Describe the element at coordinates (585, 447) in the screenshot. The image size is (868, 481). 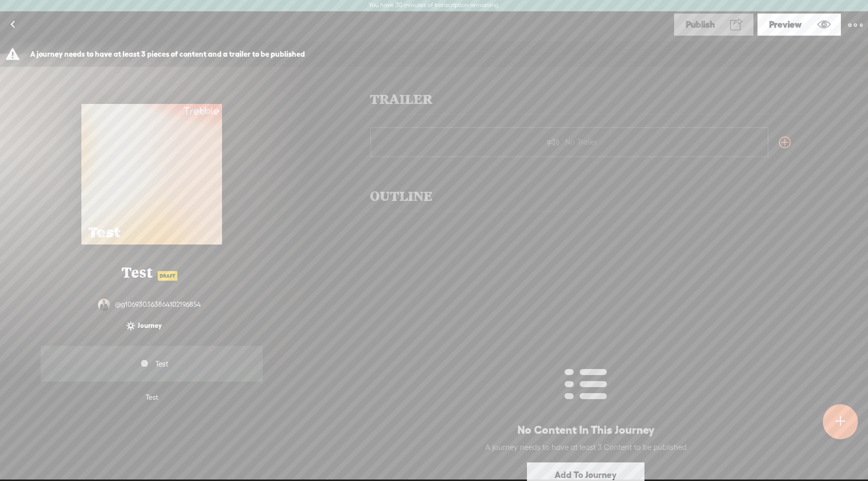
I see `div: A journey needs to have at least 3 Content to be published` at that location.